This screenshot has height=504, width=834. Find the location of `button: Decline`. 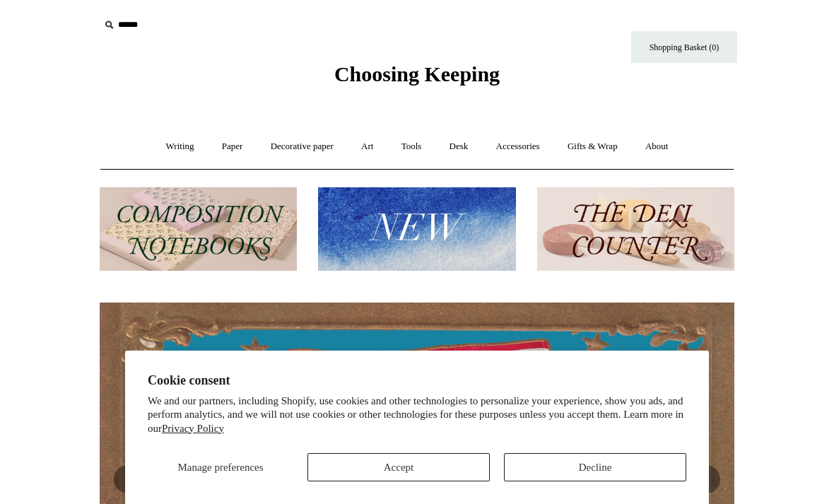

button: Decline is located at coordinates (595, 467).